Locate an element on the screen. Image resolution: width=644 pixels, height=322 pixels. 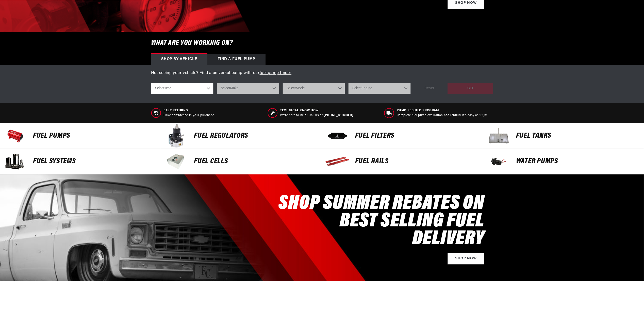
span: Technical Know How is located at coordinates (317, 111).